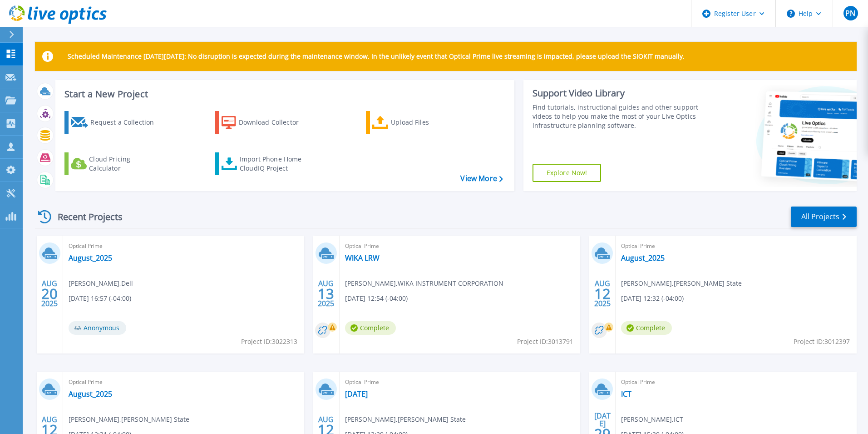  What do you see at coordinates (269, 341) in the screenshot?
I see `span: Project ID: 3022313` at bounding box center [269, 341].